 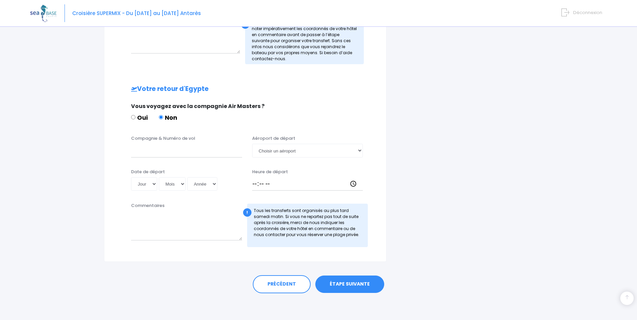 What do you see at coordinates (245, 89) in the screenshot?
I see `h2: Votre retour d'Egypte` at bounding box center [245, 89].